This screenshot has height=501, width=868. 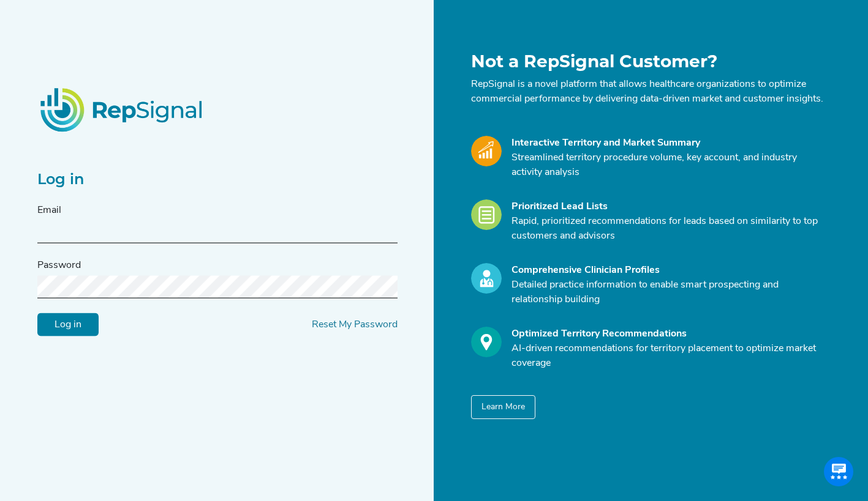 I want to click on img: Leads_Icon.28e8c528.svg, so click(x=486, y=215).